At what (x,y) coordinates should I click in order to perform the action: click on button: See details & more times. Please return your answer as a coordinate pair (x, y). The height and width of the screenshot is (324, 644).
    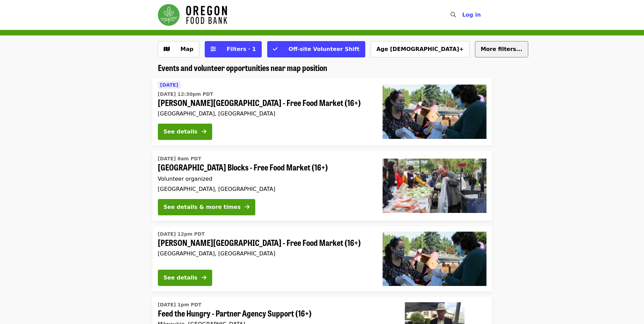
    Looking at the image, I should click on (206, 207).